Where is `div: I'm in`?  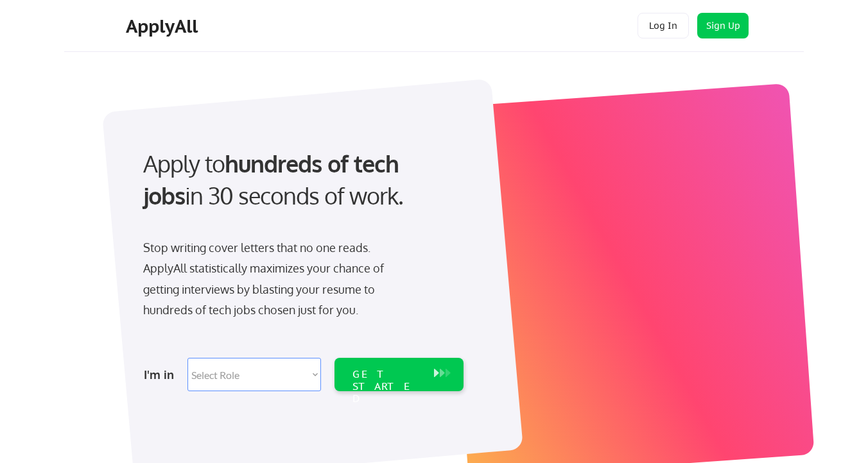 div: I'm in is located at coordinates (162, 375).